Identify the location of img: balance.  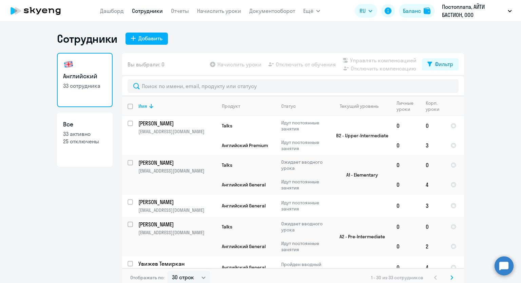
(427, 11).